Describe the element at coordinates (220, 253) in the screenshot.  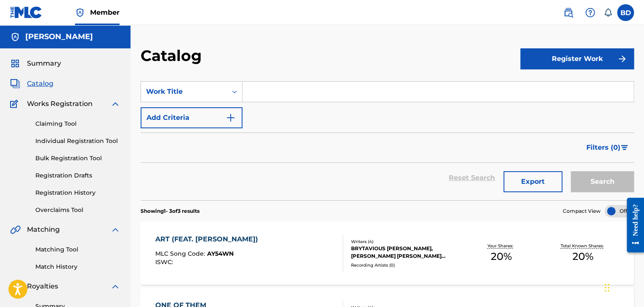
I see `span: AY54WN` at that location.